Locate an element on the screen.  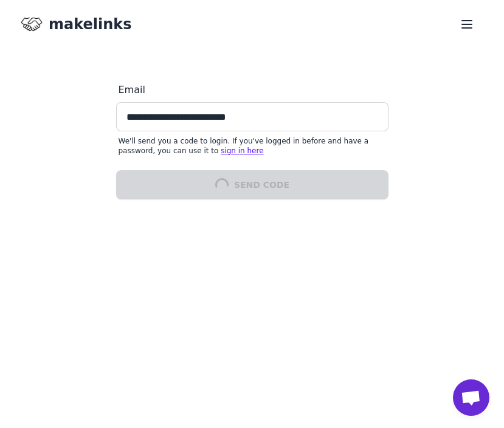
label: Email is located at coordinates (253, 90).